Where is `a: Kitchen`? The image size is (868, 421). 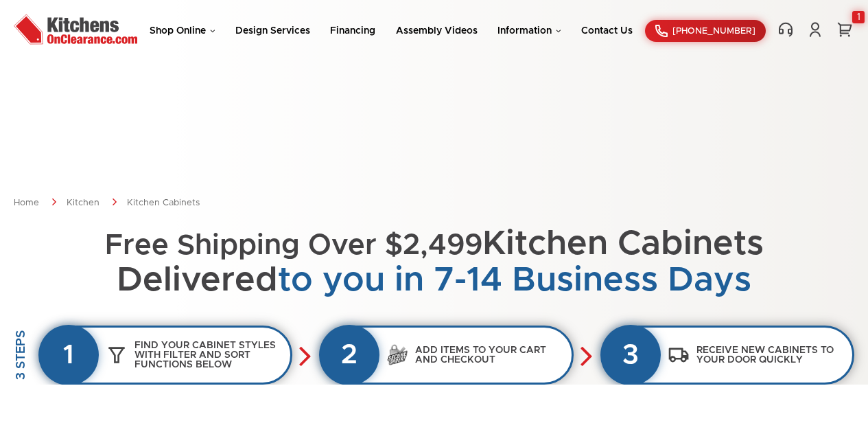 a: Kitchen is located at coordinates (83, 203).